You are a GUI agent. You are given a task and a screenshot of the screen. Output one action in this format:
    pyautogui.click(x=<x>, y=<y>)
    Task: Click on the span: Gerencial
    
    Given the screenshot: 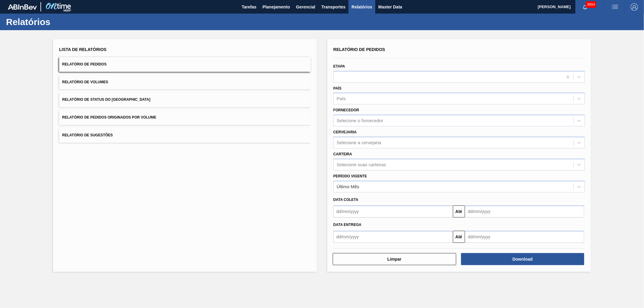 What is the action you would take?
    pyautogui.click(x=306, y=7)
    